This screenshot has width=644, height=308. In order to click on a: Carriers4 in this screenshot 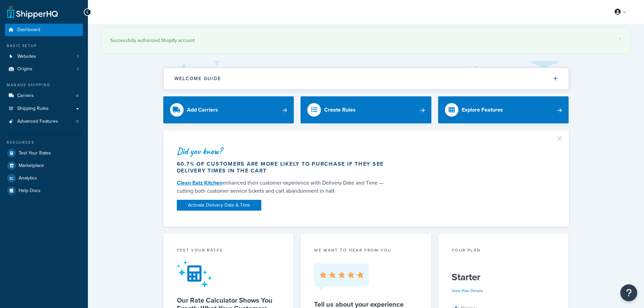, I will do `click(44, 96)`.